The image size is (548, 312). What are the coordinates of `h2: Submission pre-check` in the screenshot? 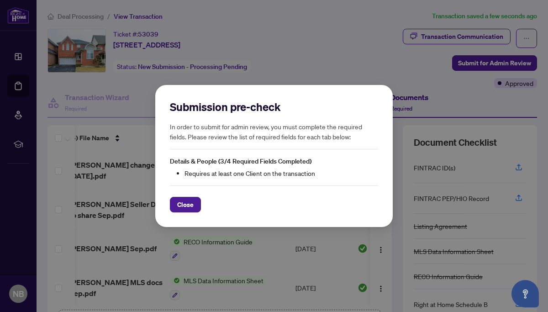 It's located at (274, 107).